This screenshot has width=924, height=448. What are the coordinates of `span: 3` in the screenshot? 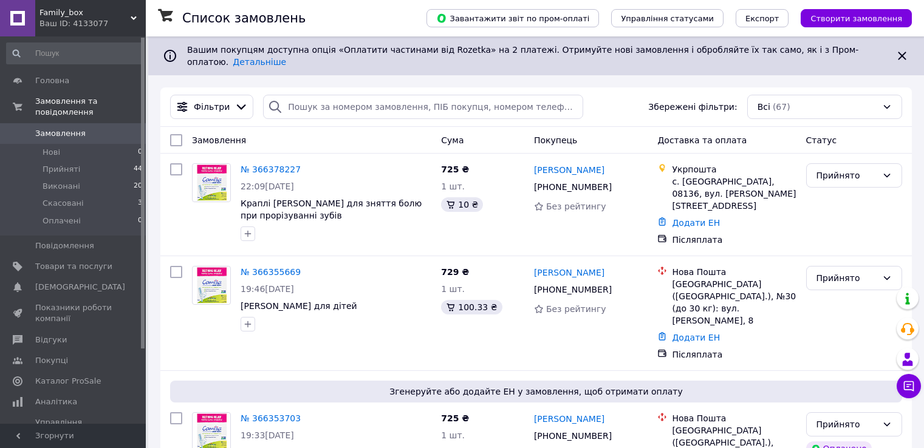 It's located at (140, 204).